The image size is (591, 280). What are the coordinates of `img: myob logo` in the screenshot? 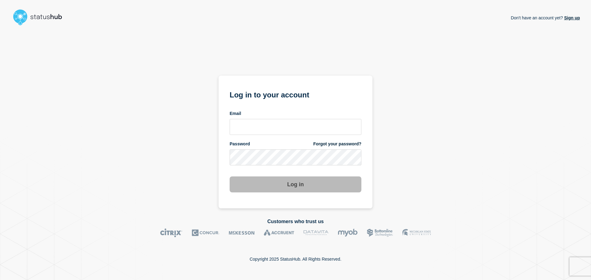 It's located at (348, 233).